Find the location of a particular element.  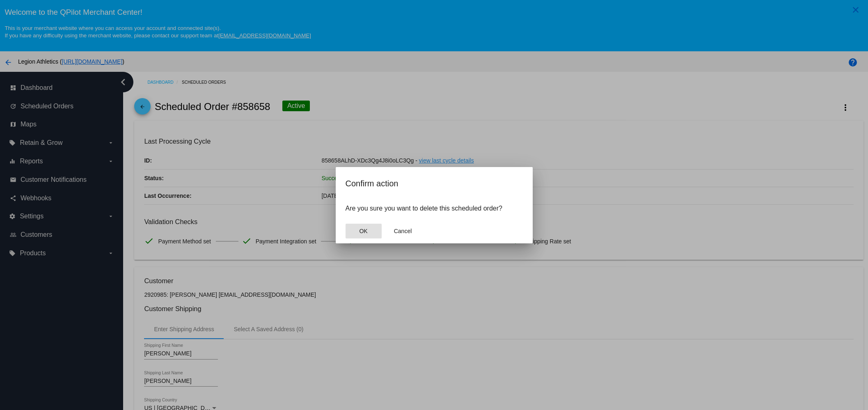

h2: Confirm action is located at coordinates (434, 184).